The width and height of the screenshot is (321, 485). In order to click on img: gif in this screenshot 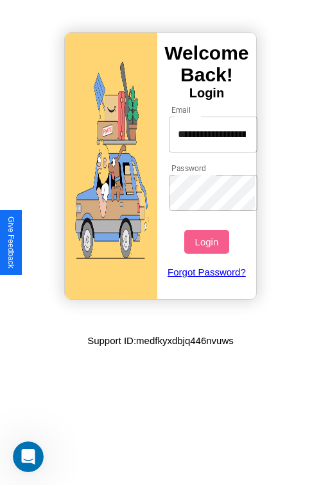, I will do `click(111, 166)`.